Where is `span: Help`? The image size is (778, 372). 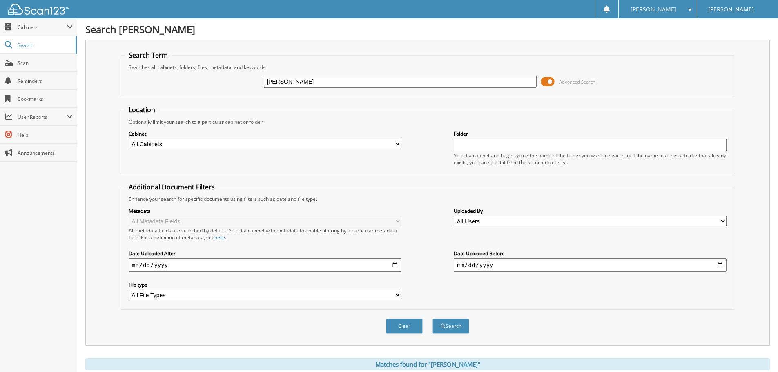 span: Help is located at coordinates (45, 135).